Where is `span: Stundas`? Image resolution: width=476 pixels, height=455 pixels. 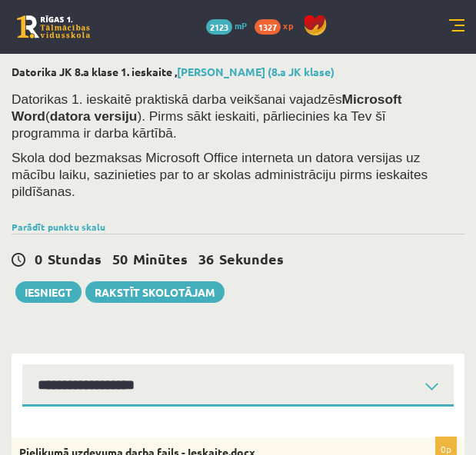 span: Stundas is located at coordinates (74, 259).